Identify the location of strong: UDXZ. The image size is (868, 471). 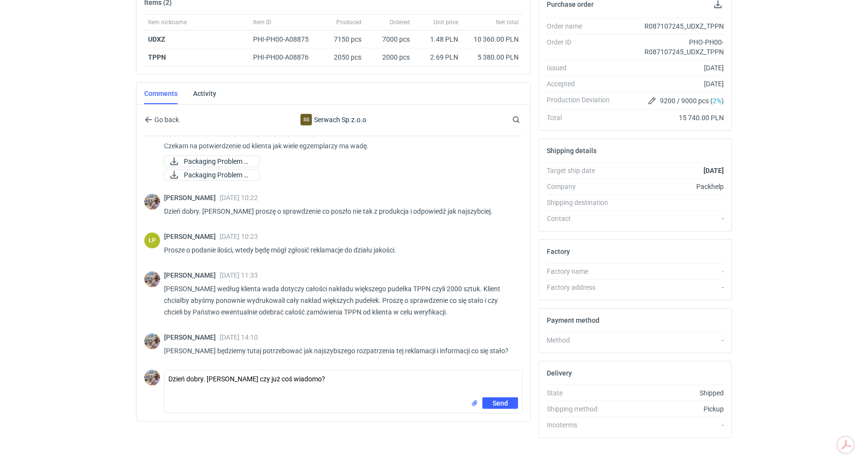
(157, 39).